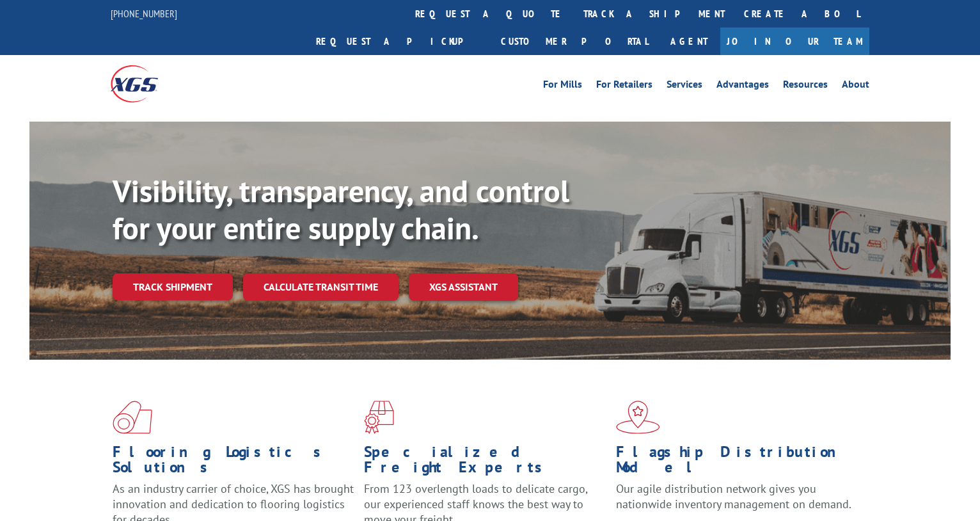  I want to click on a: Advantages, so click(743, 86).